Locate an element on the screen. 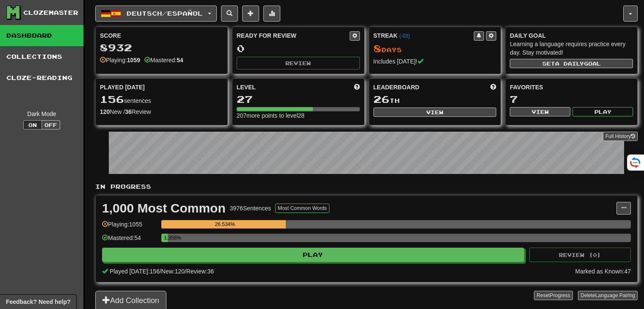 The image size is (644, 309). div: 27 is located at coordinates (298, 99).